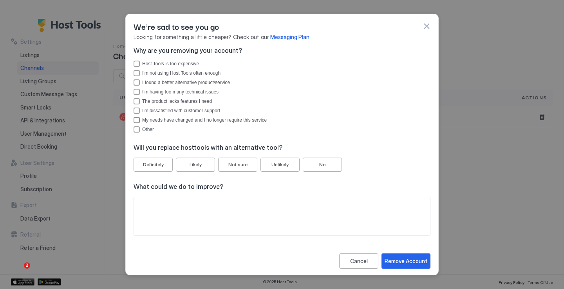  I want to click on span: Will you replace hosttools with an alternative tool?, so click(282, 148).